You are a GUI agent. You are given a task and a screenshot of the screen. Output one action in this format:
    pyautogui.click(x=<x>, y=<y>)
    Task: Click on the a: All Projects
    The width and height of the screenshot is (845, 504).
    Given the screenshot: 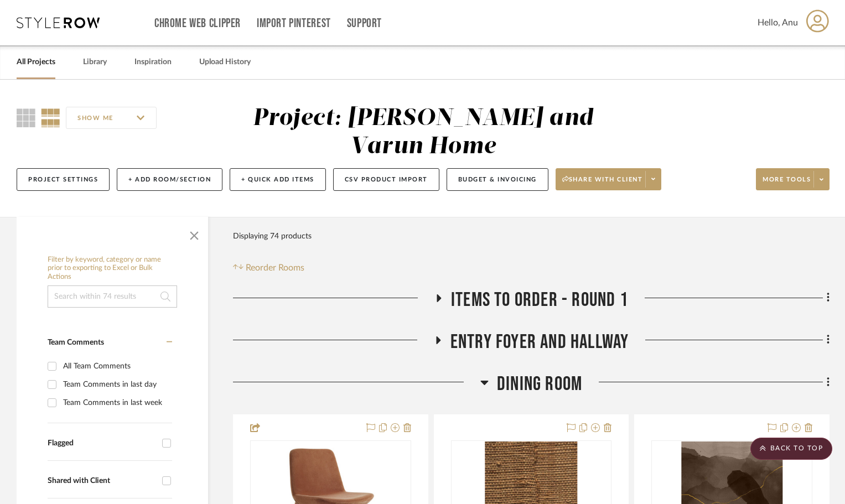 What is the action you would take?
    pyautogui.click(x=36, y=62)
    